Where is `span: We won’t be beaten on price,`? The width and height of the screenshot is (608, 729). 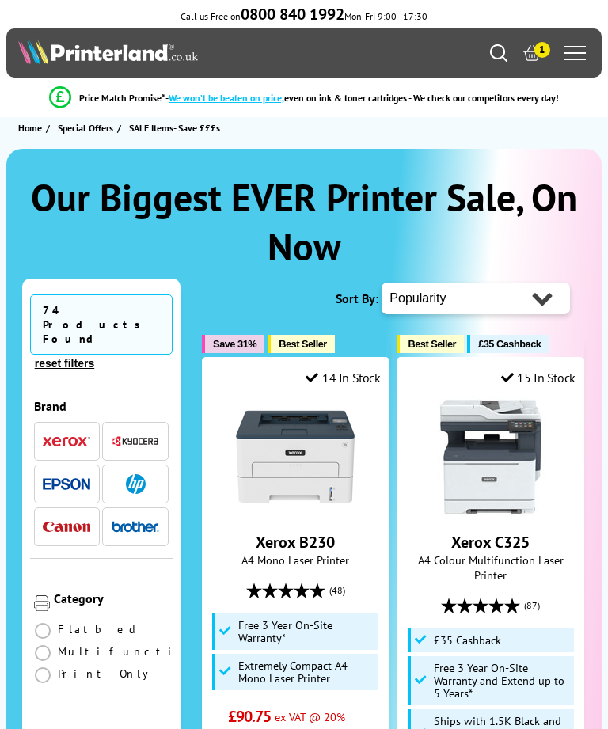 span: We won’t be beaten on price, is located at coordinates (226, 97).